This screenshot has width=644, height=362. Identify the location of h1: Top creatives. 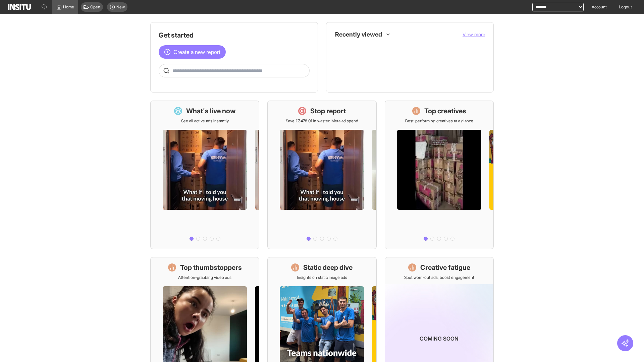
(445, 111).